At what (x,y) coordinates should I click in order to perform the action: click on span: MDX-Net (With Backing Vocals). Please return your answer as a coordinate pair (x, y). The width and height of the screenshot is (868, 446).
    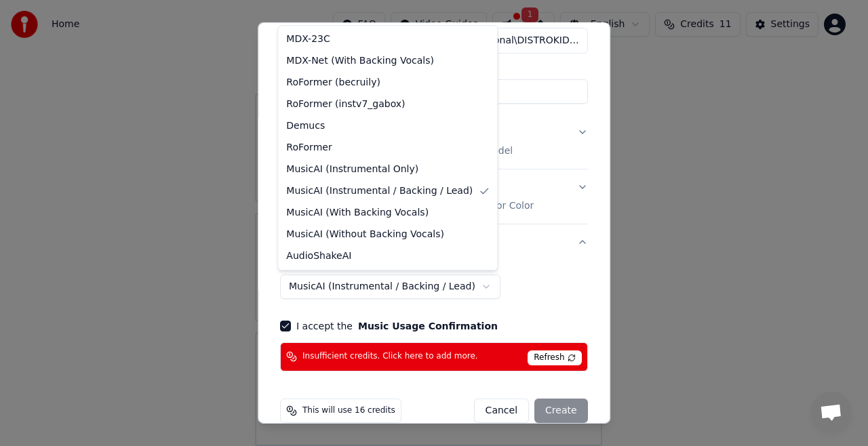
    Looking at the image, I should click on (360, 61).